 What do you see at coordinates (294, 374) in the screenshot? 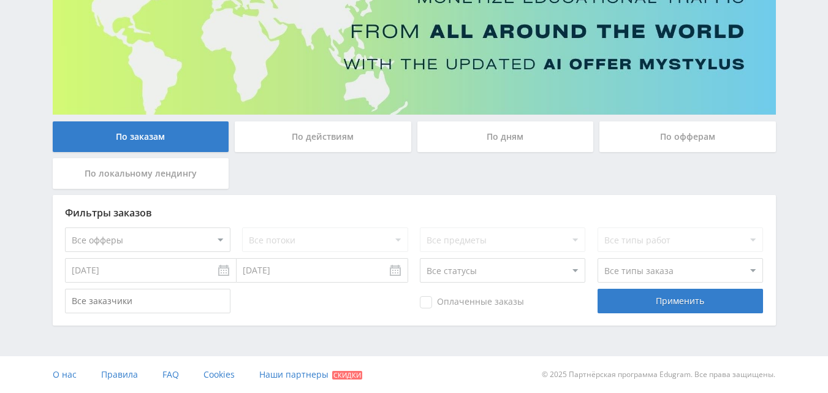
I see `span: Наши партнеры` at bounding box center [294, 374].